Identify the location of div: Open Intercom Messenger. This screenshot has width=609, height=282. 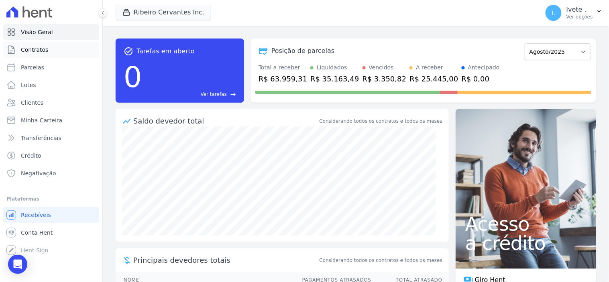
(18, 265).